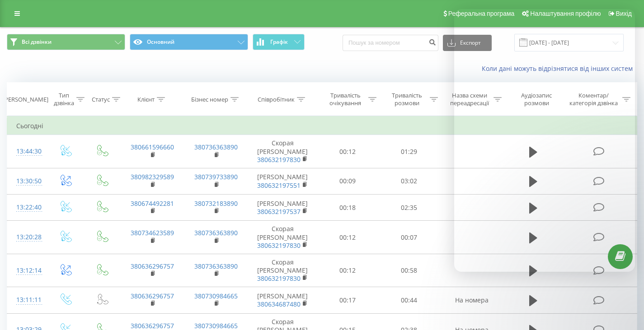 This screenshot has height=330, width=644. What do you see at coordinates (348, 208) in the screenshot?
I see `td: 00:18` at bounding box center [348, 208].